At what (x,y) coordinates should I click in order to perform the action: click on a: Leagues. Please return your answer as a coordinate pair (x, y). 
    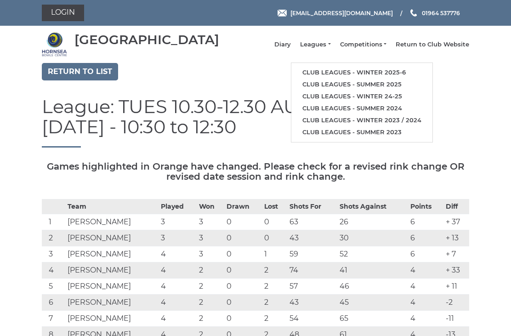
    Looking at the image, I should click on (315, 45).